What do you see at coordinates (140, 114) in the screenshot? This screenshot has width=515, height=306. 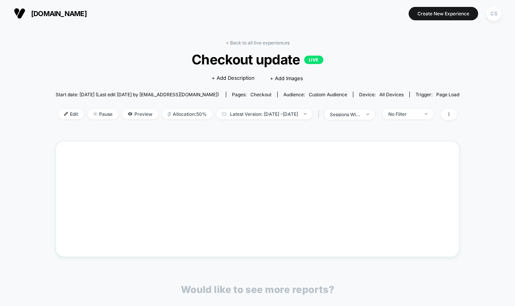 I see `span: Preview` at bounding box center [140, 114].